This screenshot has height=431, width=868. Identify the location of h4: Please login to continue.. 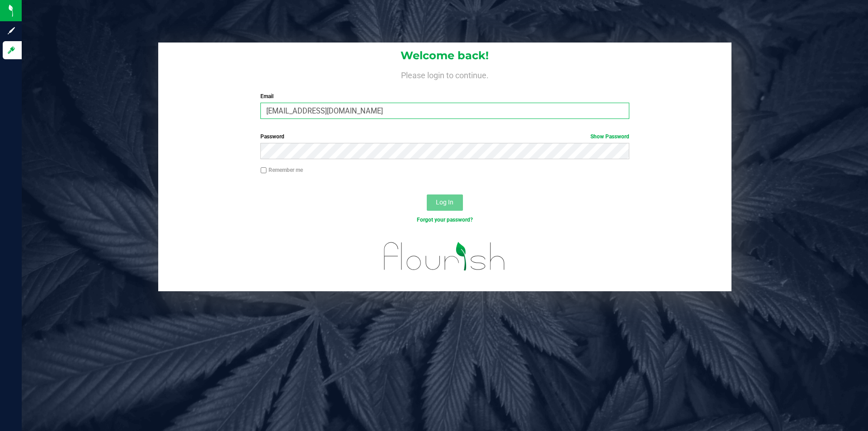
(445, 74).